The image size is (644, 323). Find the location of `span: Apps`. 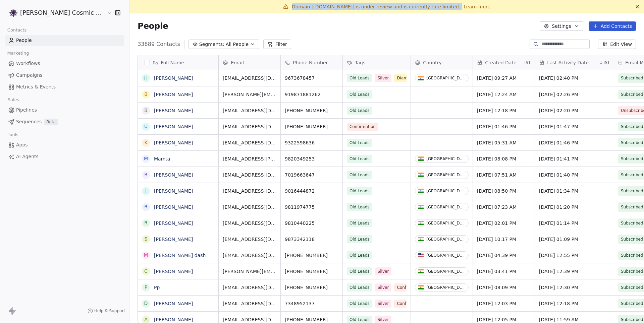

span: Apps is located at coordinates (22, 144).